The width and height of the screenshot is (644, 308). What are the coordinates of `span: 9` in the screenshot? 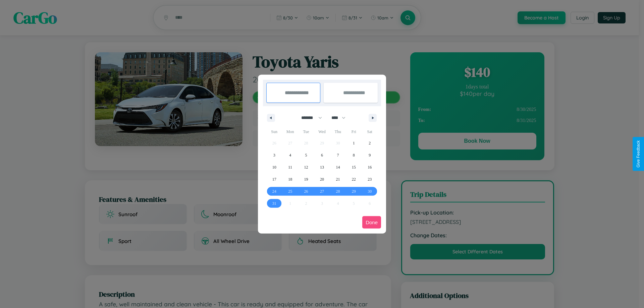 It's located at (370, 155).